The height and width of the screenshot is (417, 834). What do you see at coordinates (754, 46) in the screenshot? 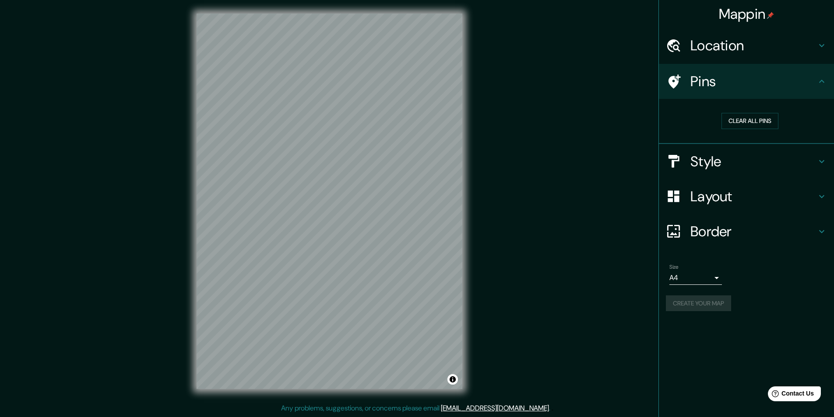
I see `h4: Location` at bounding box center [754, 46].